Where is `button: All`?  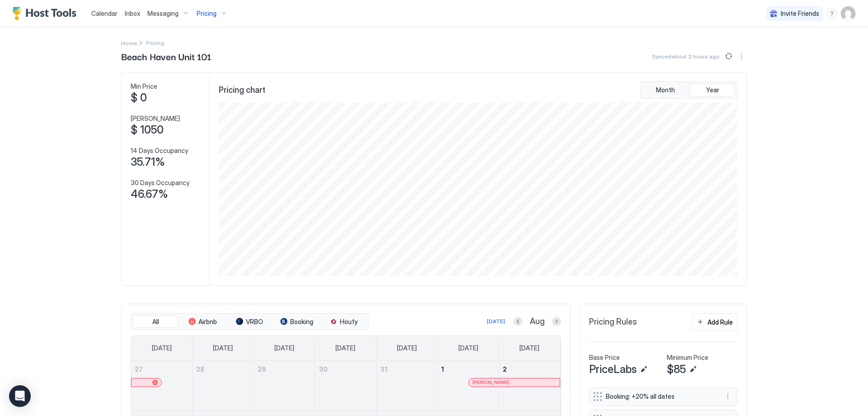
button: All is located at coordinates (156, 322).